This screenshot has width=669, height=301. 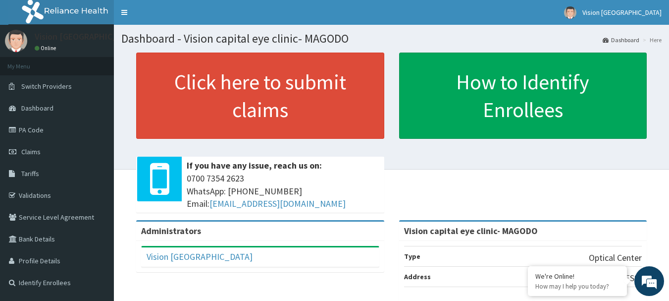 What do you see at coordinates (418, 276) in the screenshot?
I see `b: Address` at bounding box center [418, 276].